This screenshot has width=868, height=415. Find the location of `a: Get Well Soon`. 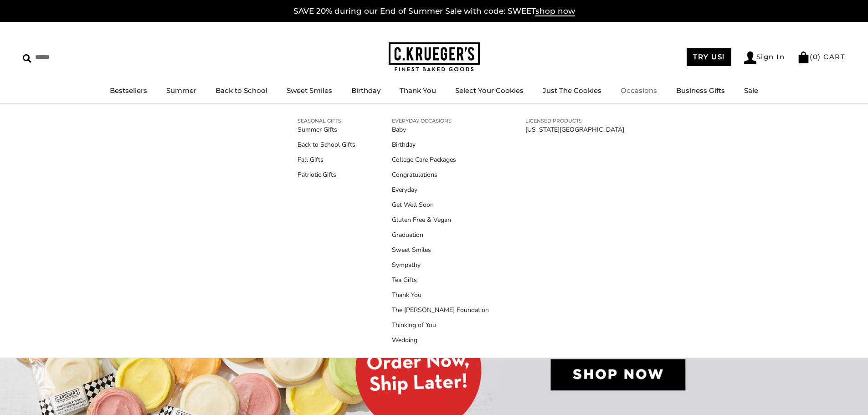

a: Get Well Soon is located at coordinates (440, 205).